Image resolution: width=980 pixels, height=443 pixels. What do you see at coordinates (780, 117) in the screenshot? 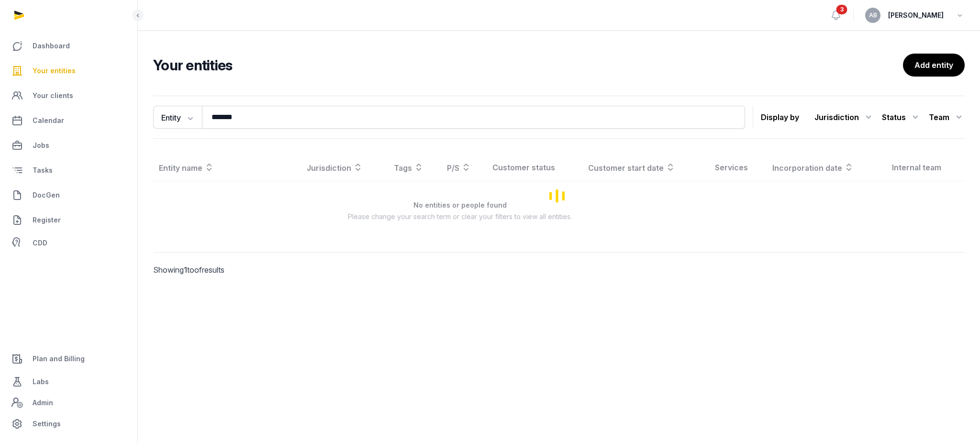
I see `p: Display by` at bounding box center [780, 117].